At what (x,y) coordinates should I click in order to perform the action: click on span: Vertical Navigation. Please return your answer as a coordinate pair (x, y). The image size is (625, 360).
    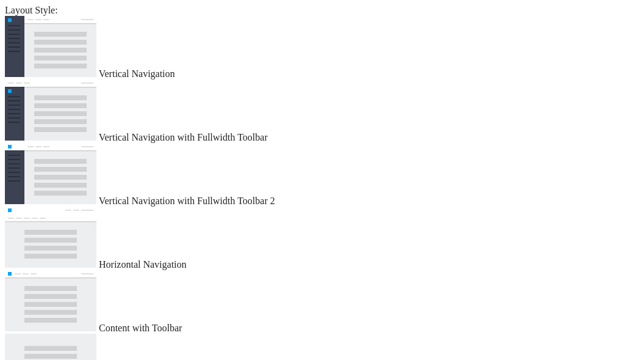
    Looking at the image, I should click on (137, 73).